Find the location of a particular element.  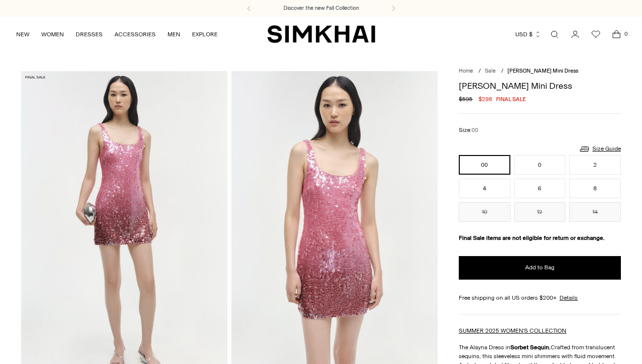

button: 2 is located at coordinates (595, 165).